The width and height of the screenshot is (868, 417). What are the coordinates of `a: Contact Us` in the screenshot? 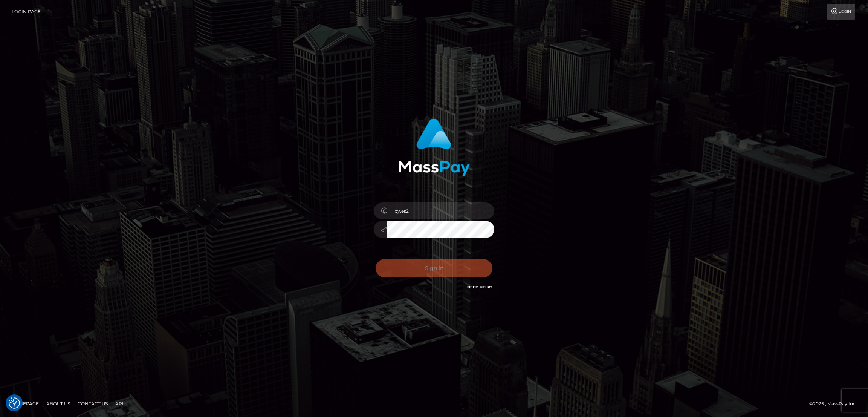 It's located at (92, 404).